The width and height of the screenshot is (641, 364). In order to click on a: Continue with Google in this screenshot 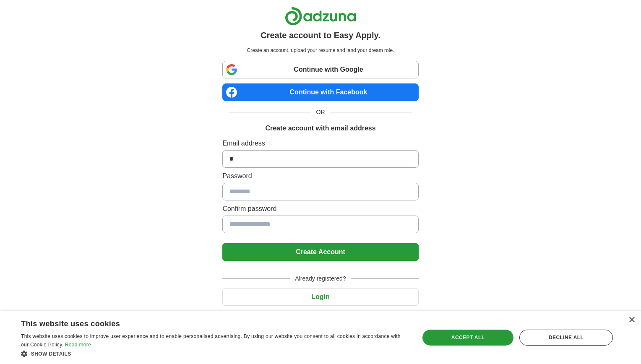, I will do `click(320, 69)`.